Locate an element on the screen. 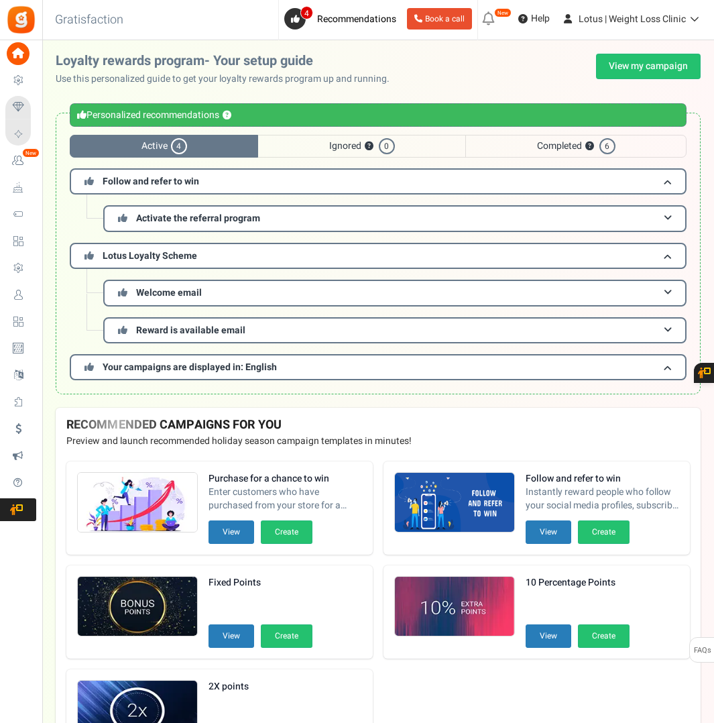  h3: Gratisfaction is located at coordinates (89, 20).